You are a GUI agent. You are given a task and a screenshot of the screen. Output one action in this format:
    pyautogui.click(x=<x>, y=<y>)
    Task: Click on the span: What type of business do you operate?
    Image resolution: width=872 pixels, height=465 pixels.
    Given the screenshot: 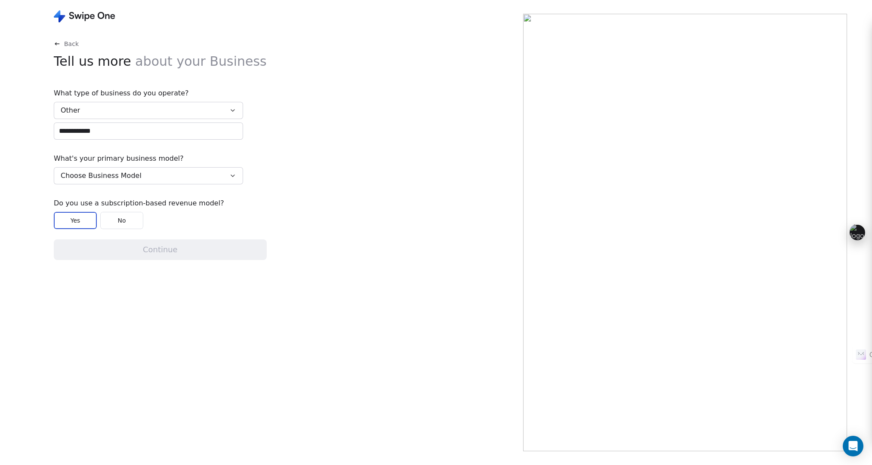 What is the action you would take?
    pyautogui.click(x=148, y=93)
    